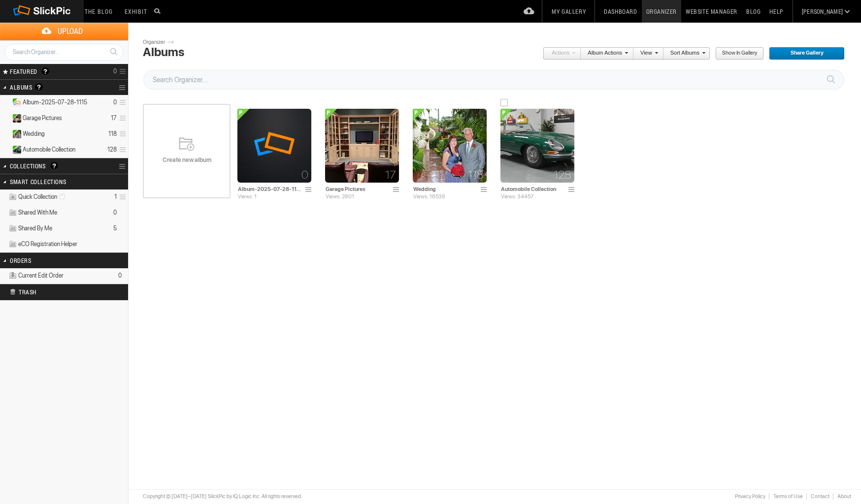  What do you see at coordinates (429, 197) in the screenshot?
I see `span: Views: 16538` at bounding box center [429, 197].